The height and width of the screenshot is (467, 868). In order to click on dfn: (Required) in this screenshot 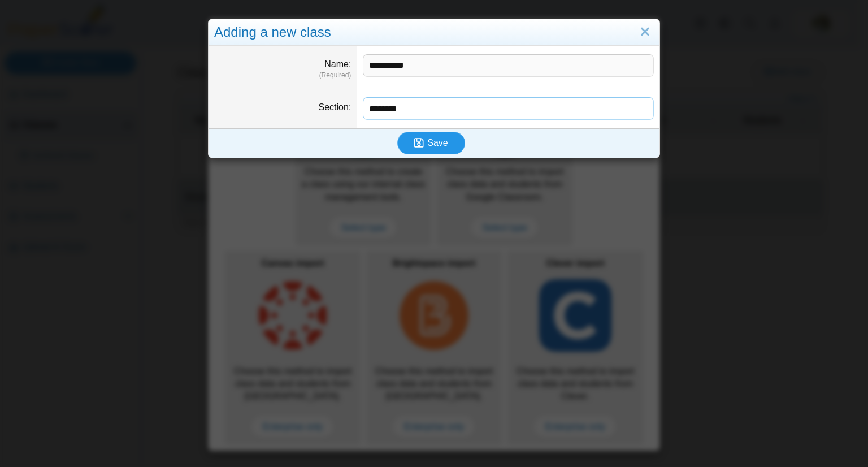, I will do `click(283, 75)`.